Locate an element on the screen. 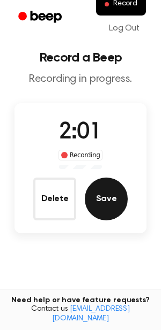  button: Save Audio Record is located at coordinates (106, 199).